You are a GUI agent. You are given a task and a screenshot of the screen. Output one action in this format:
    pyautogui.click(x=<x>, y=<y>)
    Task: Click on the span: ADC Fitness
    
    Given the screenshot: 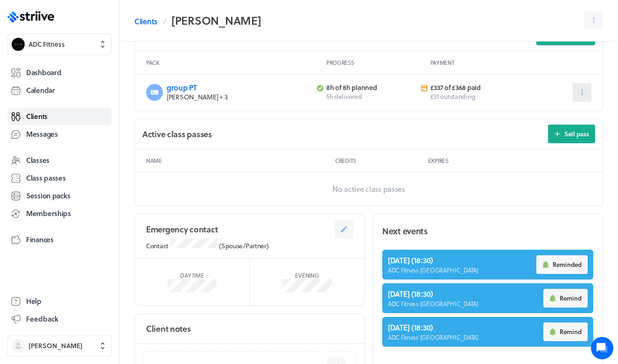 What is the action you would take?
    pyautogui.click(x=47, y=44)
    